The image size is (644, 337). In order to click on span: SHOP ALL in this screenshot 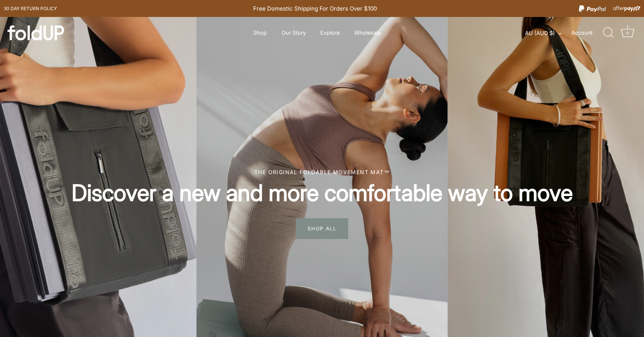, I will do `click(322, 229)`.